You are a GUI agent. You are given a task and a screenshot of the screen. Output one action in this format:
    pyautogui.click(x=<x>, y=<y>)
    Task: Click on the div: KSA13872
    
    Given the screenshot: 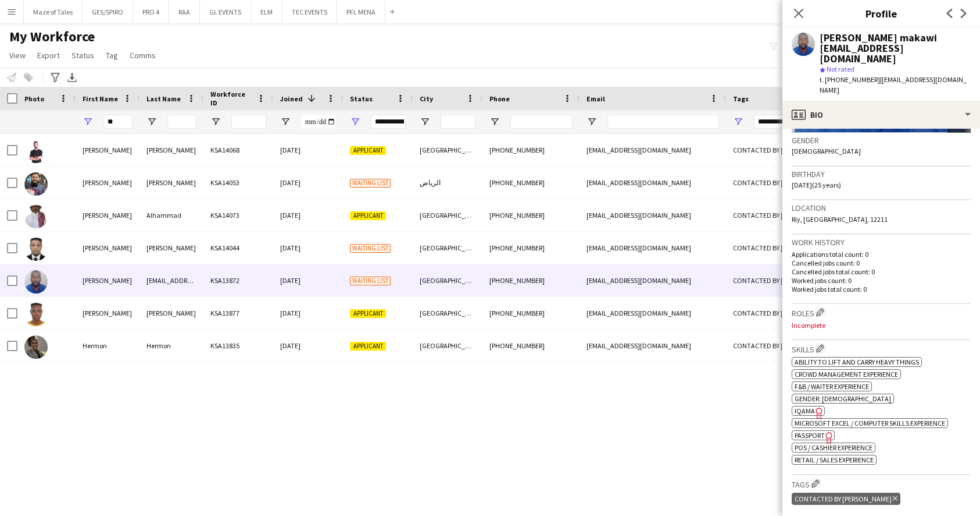 What is the action you would take?
    pyautogui.click(x=238, y=280)
    